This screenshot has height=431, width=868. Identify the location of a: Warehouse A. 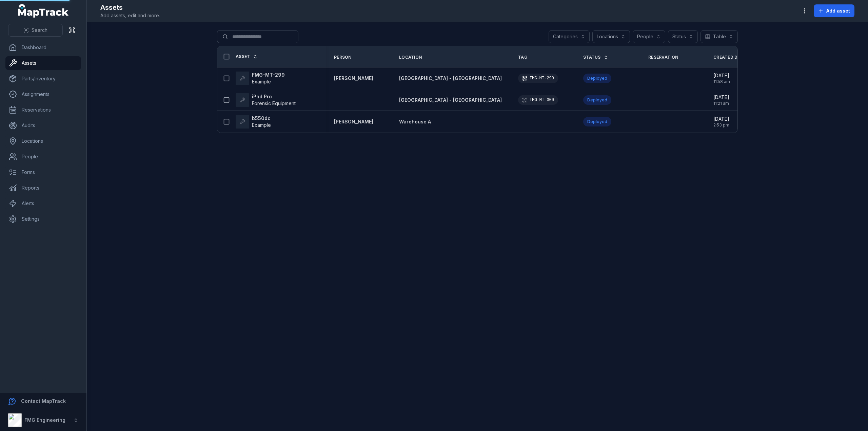
(415, 122).